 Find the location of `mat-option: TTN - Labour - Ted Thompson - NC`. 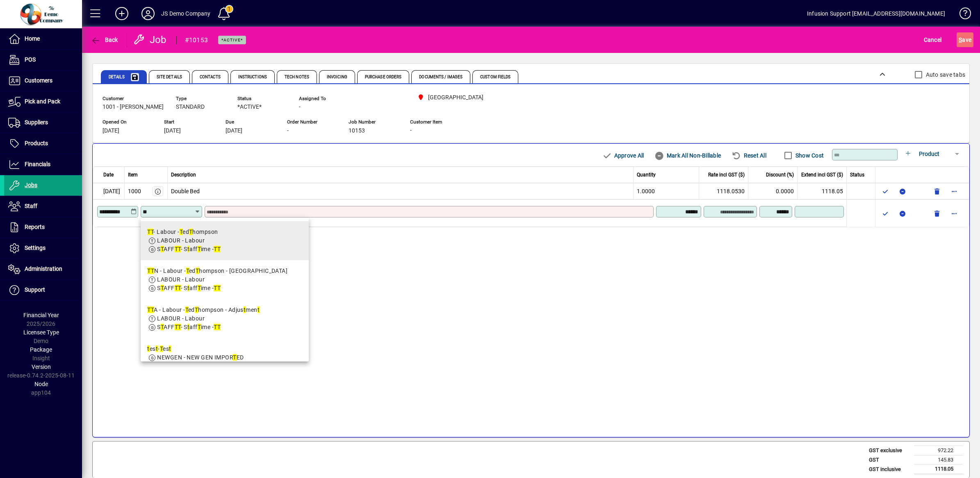

mat-option: TTN - Labour - Ted Thompson - NC is located at coordinates (225, 279).